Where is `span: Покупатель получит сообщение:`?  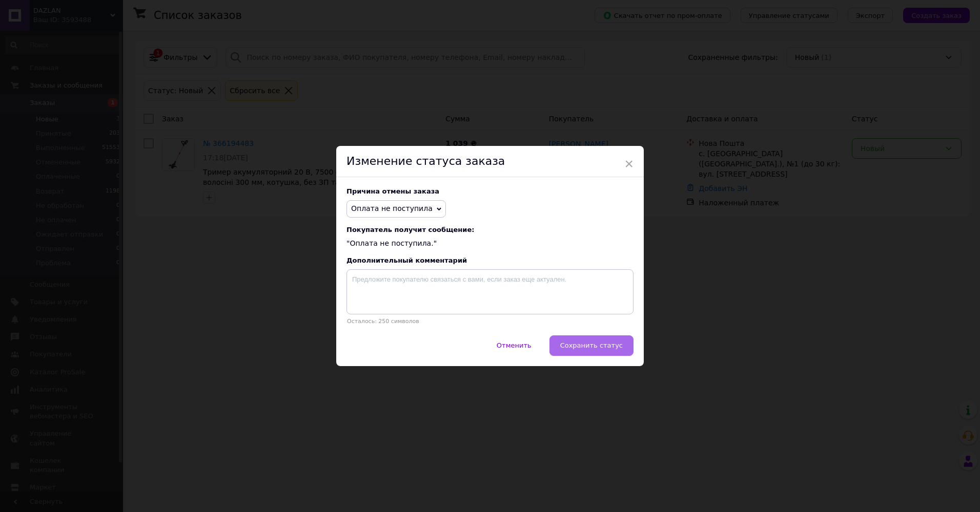 span: Покупатель получит сообщение: is located at coordinates (490, 229).